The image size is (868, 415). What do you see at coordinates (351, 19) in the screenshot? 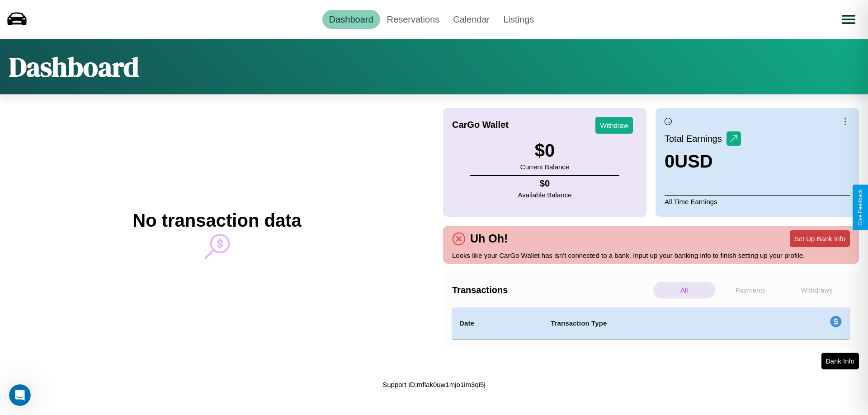
I see `a: Dashboard` at bounding box center [351, 19].